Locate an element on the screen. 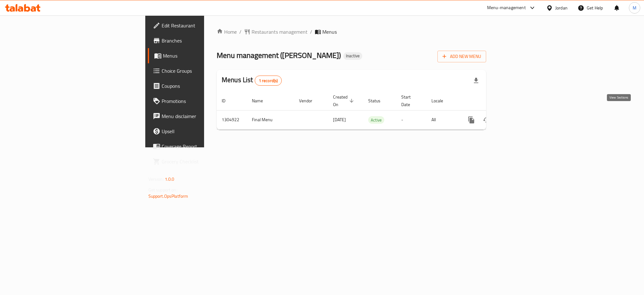  span: Choice Groups is located at coordinates (204, 71).